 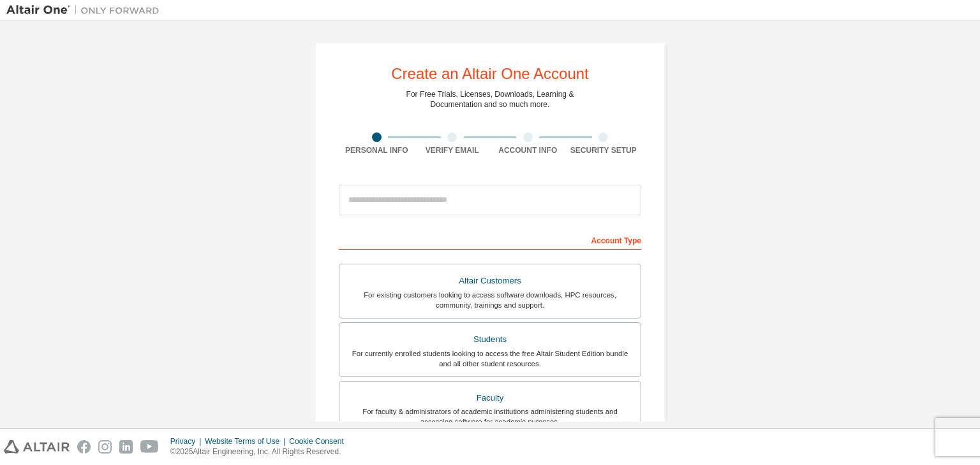 I want to click on div: Cookie Consent, so click(x=320, y=442).